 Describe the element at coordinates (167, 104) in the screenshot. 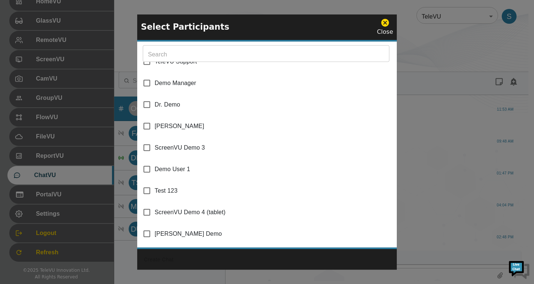

I see `span: Dr. Demo` at that location.